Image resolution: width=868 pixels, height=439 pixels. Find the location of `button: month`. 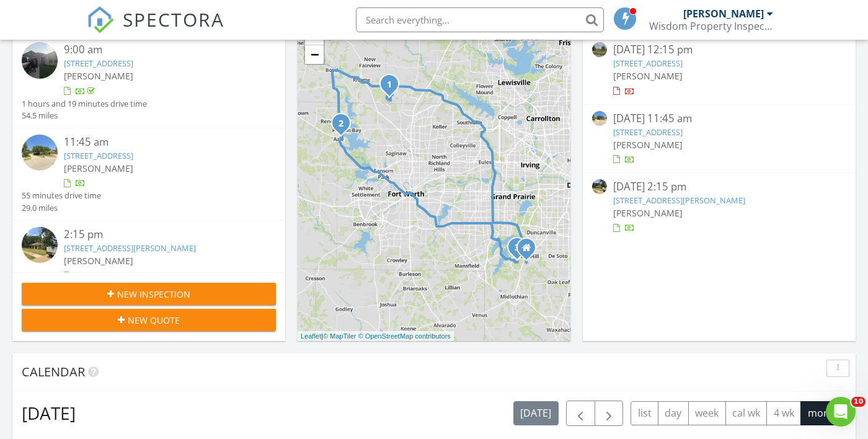

button: month is located at coordinates (824, 413).